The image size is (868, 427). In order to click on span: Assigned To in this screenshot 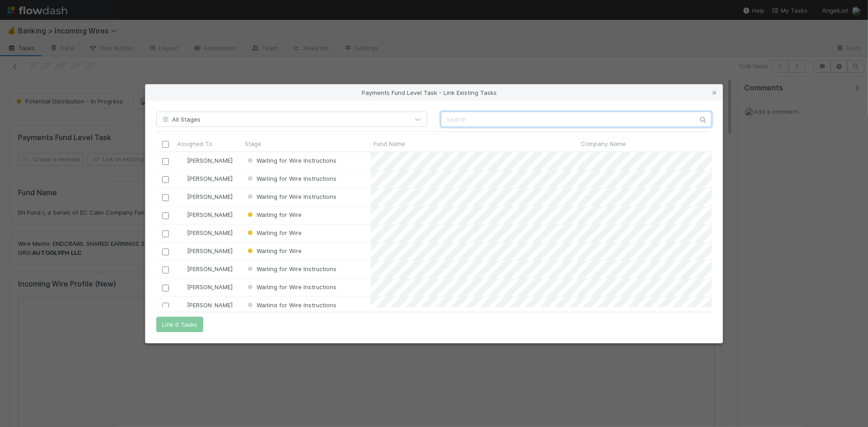, I will do `click(195, 143)`.